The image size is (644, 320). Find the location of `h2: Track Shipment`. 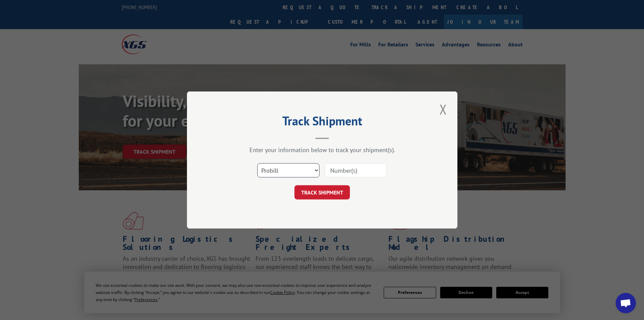

h2: Track Shipment is located at coordinates (322, 122).